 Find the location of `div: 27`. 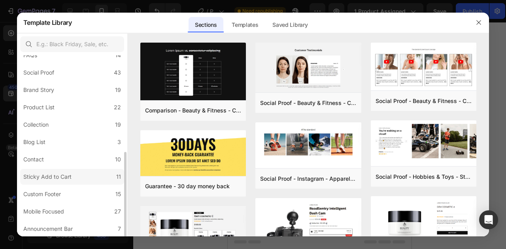

div: 27 is located at coordinates (117, 212).